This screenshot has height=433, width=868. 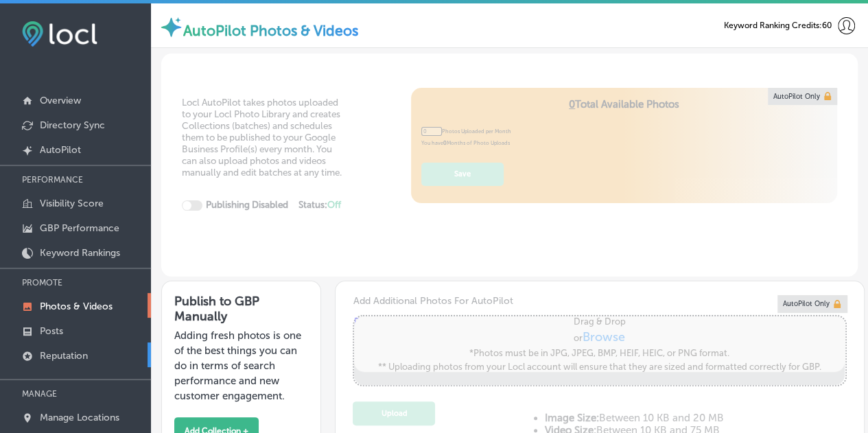 I want to click on p: Manage Locations, so click(x=79, y=417).